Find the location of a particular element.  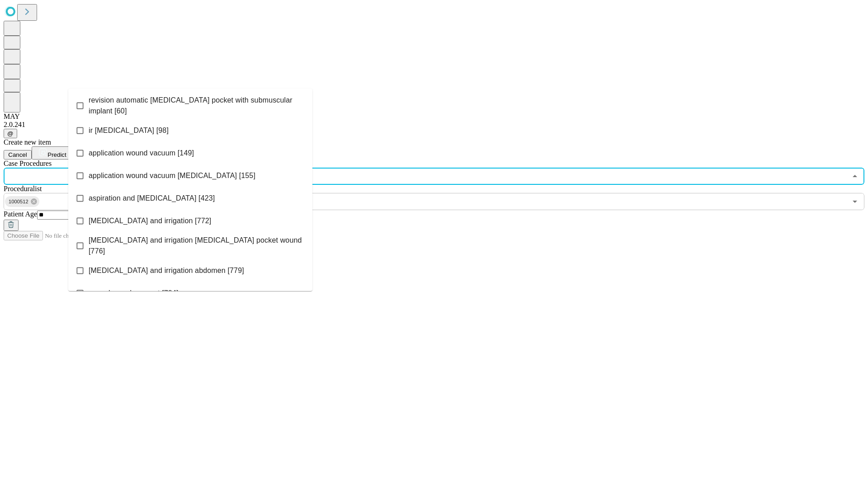

div: MAY is located at coordinates (434, 117).